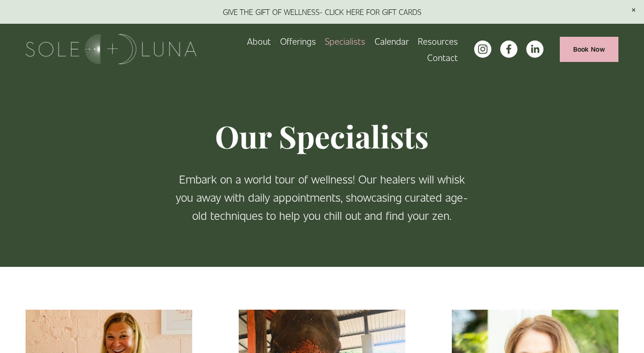 The height and width of the screenshot is (353, 644). Describe the element at coordinates (509, 49) in the screenshot. I see `a: facebook-unauth` at that location.